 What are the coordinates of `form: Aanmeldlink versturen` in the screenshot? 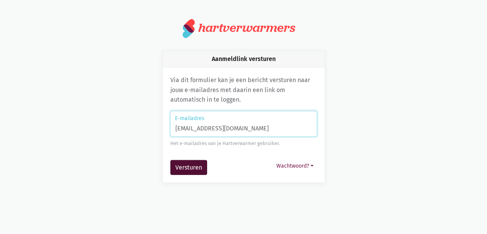 It's located at (244, 143).